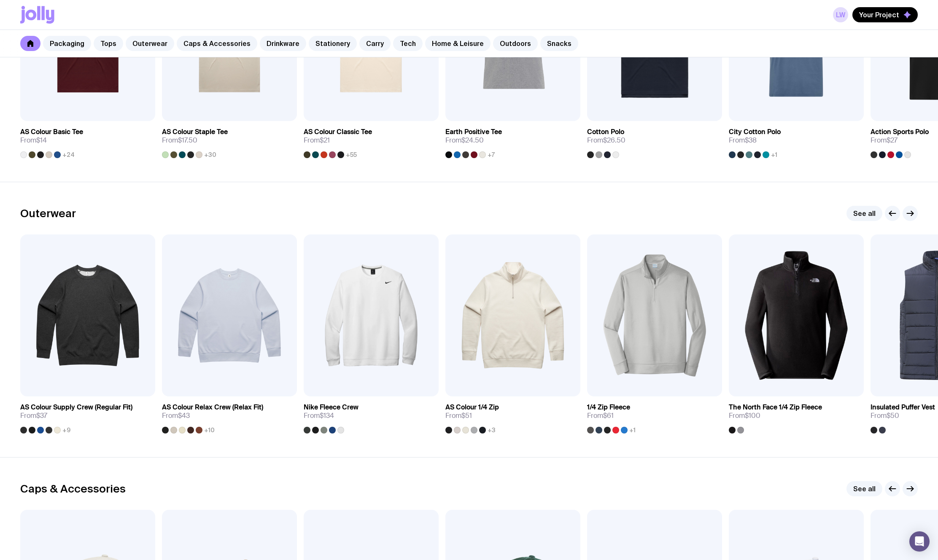  What do you see at coordinates (755, 132) in the screenshot?
I see `h3: City Cotton Polo` at bounding box center [755, 132].